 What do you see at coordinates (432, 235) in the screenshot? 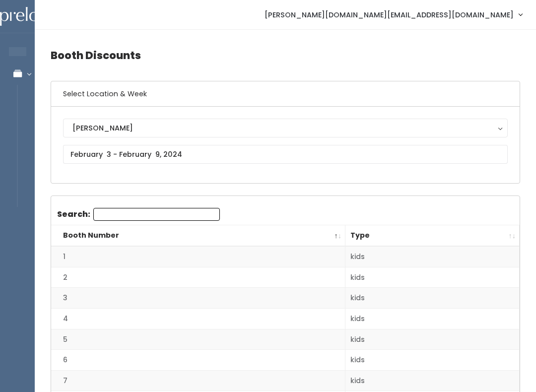
I see `th: Type: activate to sort column ascending` at bounding box center [432, 235].